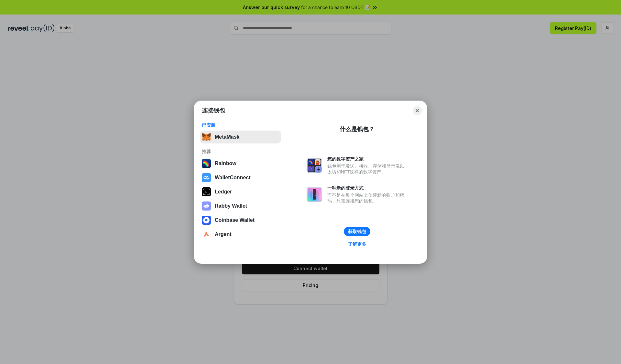 This screenshot has height=364, width=621. Describe the element at coordinates (234, 220) in the screenshot. I see `div: Coinbase Wallet` at that location.